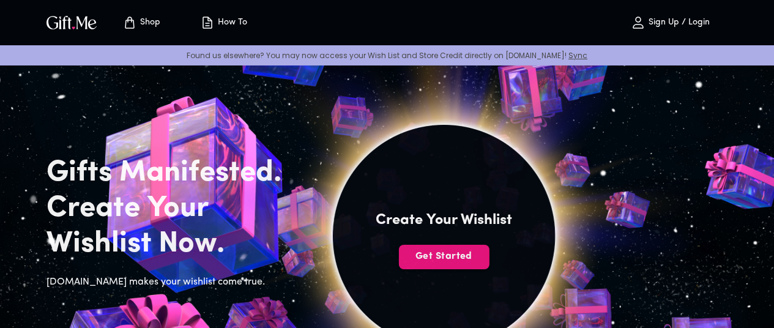 This screenshot has height=328, width=774. What do you see at coordinates (231, 23) in the screenshot?
I see `p: How To` at bounding box center [231, 23].